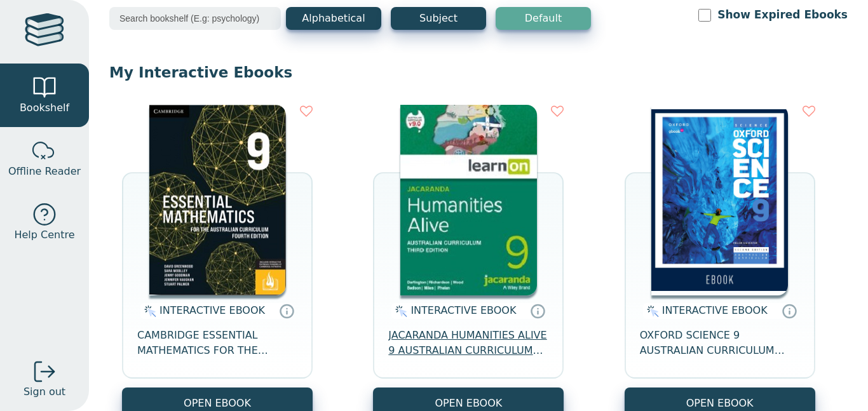  I want to click on input: Search bookshelf (E.g: psychology), so click(195, 19).